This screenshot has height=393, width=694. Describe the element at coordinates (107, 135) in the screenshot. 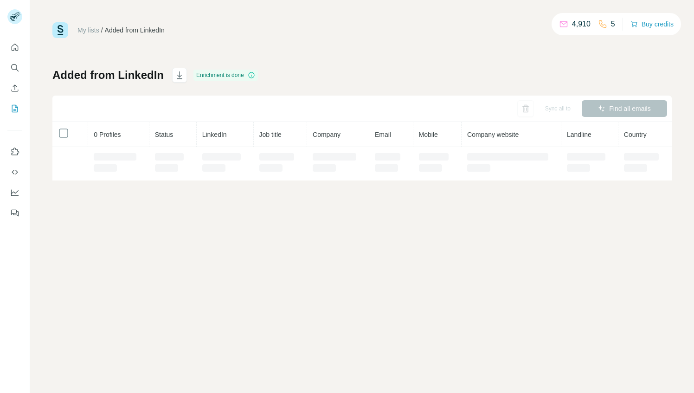

I see `span: 0 Profiles` at that location.